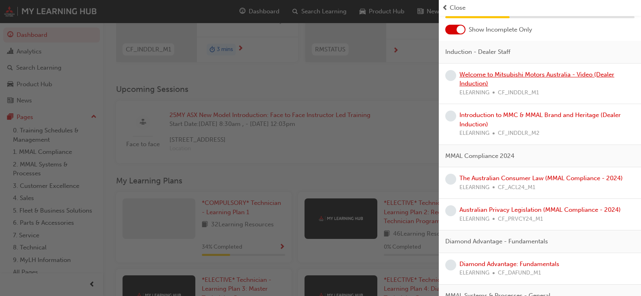 This screenshot has width=641, height=296. What do you see at coordinates (517, 187) in the screenshot?
I see `span: CF_ACL24_M1` at bounding box center [517, 187].